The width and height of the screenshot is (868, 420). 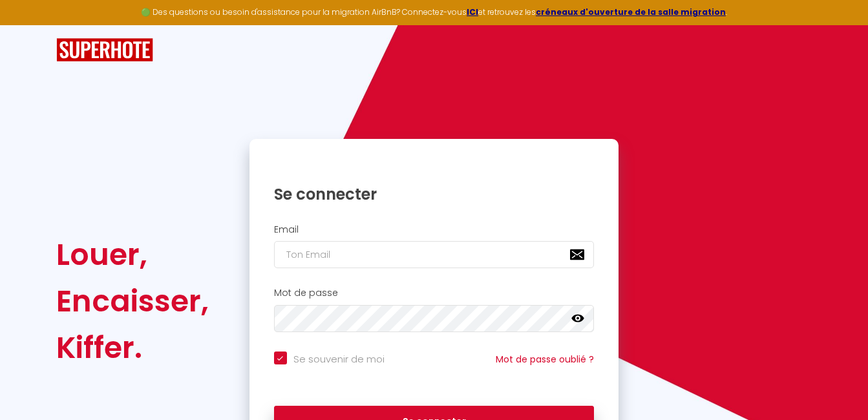 What do you see at coordinates (132, 254) in the screenshot?
I see `div: Louer,` at bounding box center [132, 254].